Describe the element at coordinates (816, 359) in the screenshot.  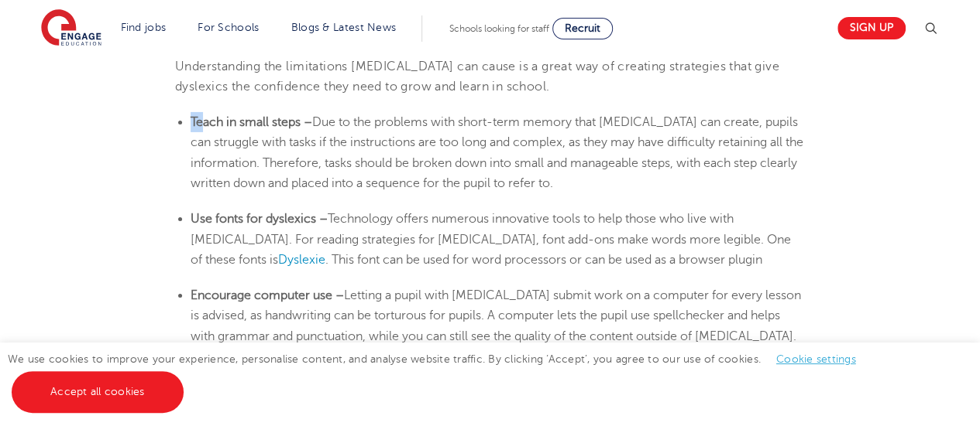
I see `a: Cookie settings` at that location.